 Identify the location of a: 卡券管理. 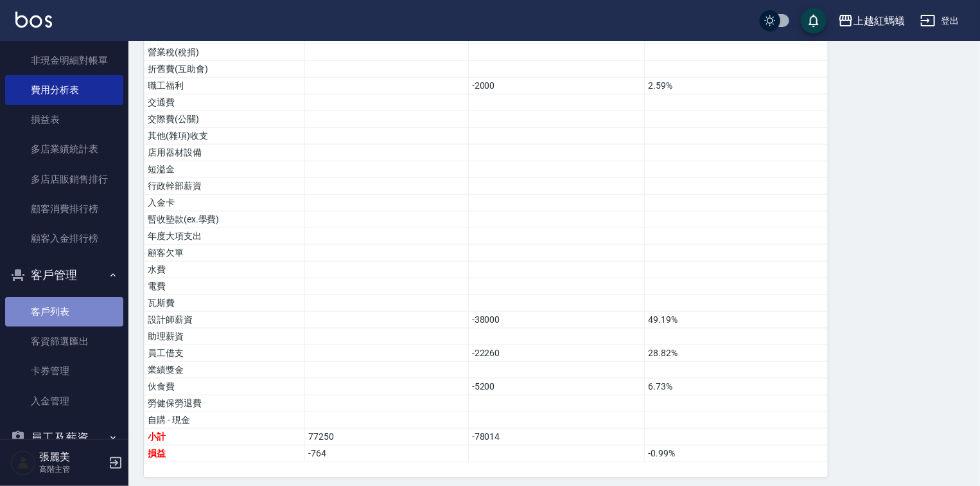
(65, 371).